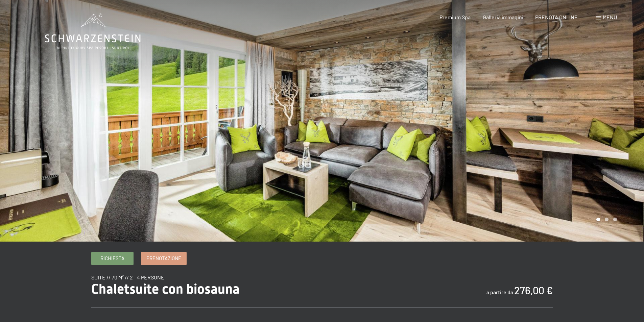  Describe the element at coordinates (503, 17) in the screenshot. I see `a: Galleria immagini` at that location.